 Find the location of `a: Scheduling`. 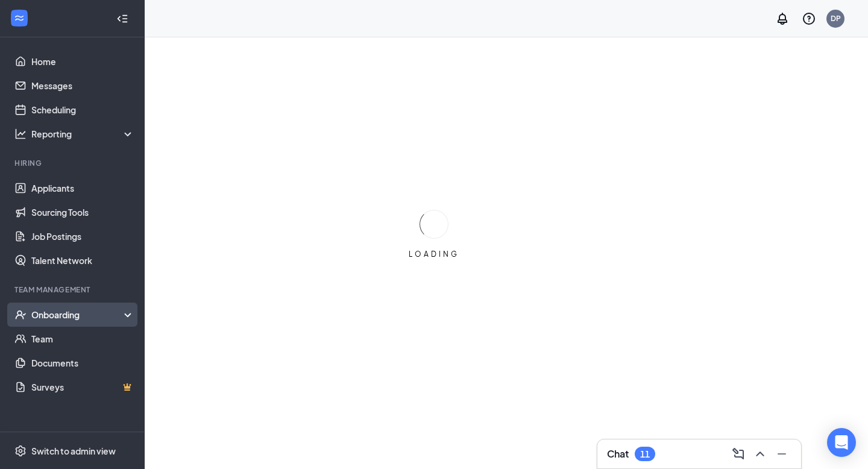

a: Scheduling is located at coordinates (83, 109).